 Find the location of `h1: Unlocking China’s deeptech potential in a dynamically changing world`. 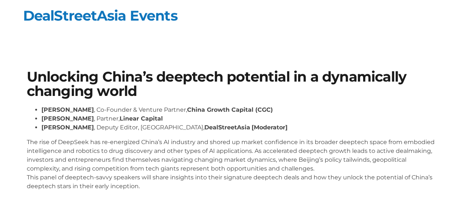

h1: Unlocking China’s deeptech potential in a dynamically changing world is located at coordinates (232, 84).